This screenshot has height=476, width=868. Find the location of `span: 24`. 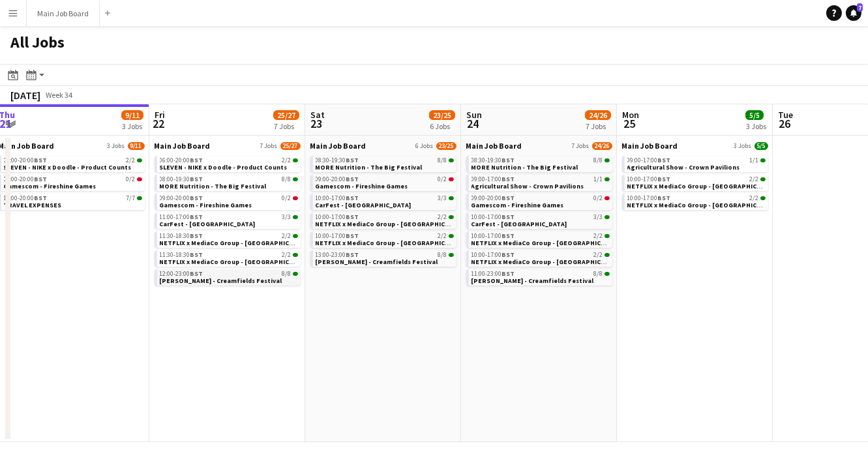

span: 24 is located at coordinates (473, 123).